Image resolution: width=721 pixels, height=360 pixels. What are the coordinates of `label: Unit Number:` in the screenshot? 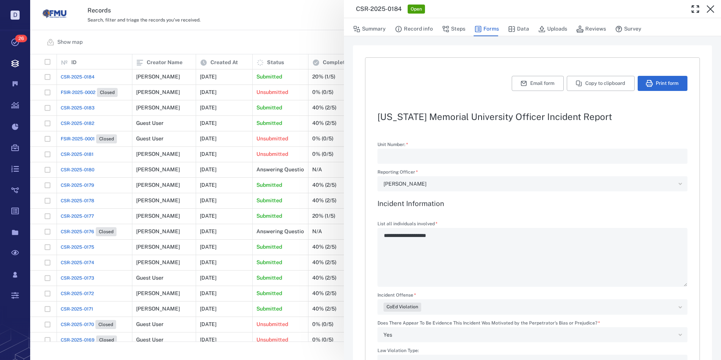 It's located at (532, 145).